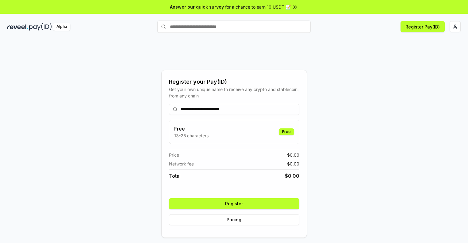 The height and width of the screenshot is (243, 468). Describe the element at coordinates (287, 132) in the screenshot. I see `div: Free` at that location.